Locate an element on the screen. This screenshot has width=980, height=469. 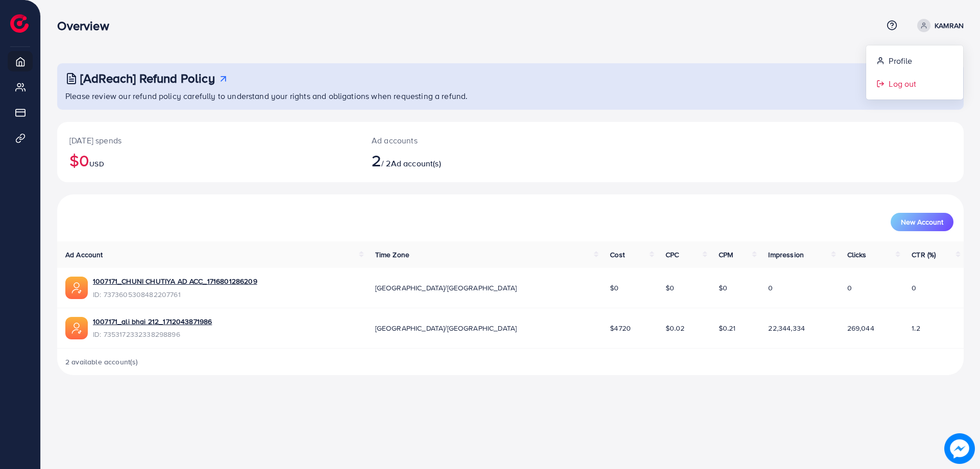
span: Time Zone is located at coordinates (392, 255).